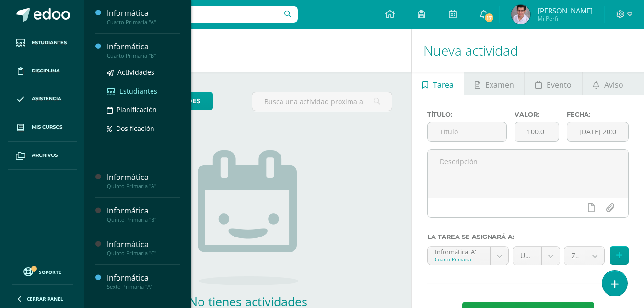  I want to click on div: Quinto Primaria "B", so click(144, 220).